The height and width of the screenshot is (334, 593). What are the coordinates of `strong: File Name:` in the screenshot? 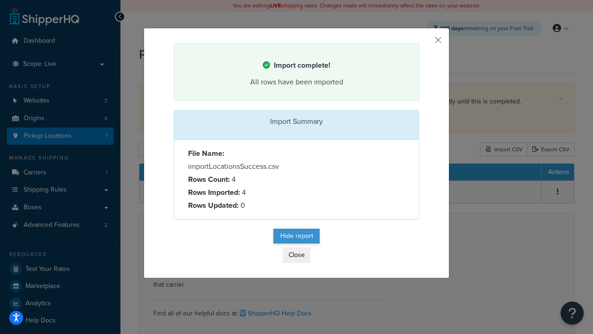 It's located at (206, 153).